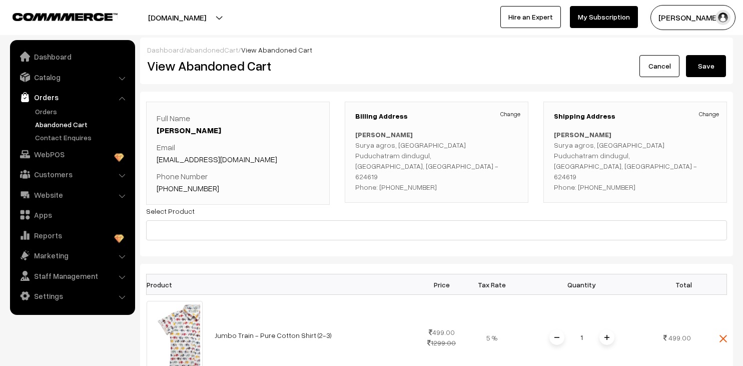 This screenshot has width=743, height=366. I want to click on th: Price, so click(442, 284).